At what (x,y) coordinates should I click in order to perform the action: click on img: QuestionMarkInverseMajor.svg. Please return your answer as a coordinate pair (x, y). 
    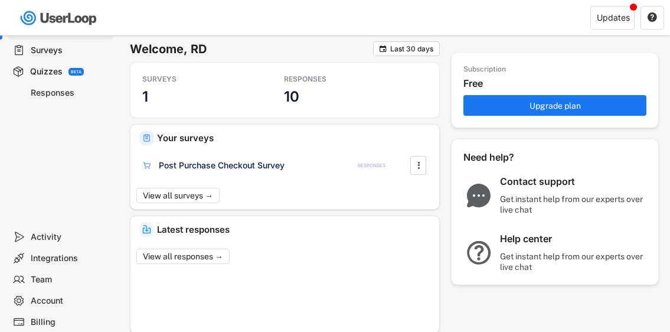
    Looking at the image, I should click on (479, 253).